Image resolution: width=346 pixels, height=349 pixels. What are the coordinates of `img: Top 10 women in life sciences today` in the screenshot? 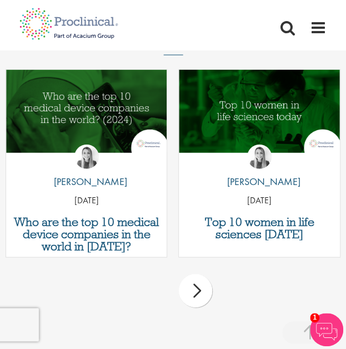 It's located at (259, 112).